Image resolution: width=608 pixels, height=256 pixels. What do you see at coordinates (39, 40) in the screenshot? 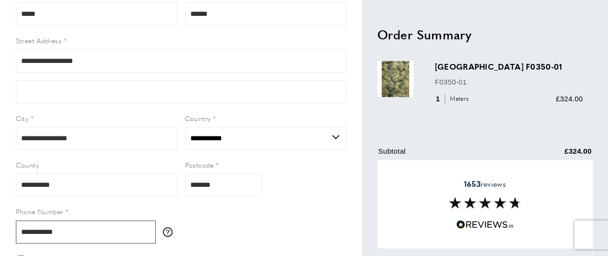
I see `span: Street Address` at bounding box center [39, 40].